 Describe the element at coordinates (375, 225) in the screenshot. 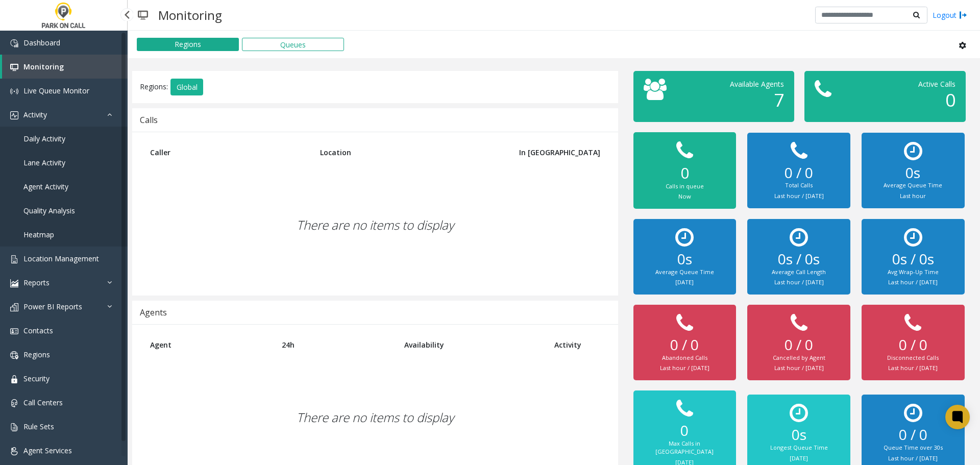

I see `div: There are no items to display` at that location.